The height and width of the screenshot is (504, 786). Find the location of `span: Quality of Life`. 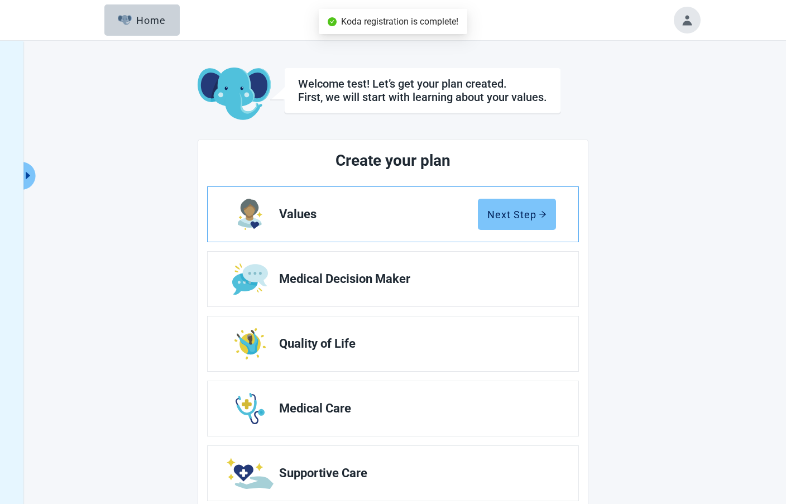

span: Quality of Life is located at coordinates (413, 344).